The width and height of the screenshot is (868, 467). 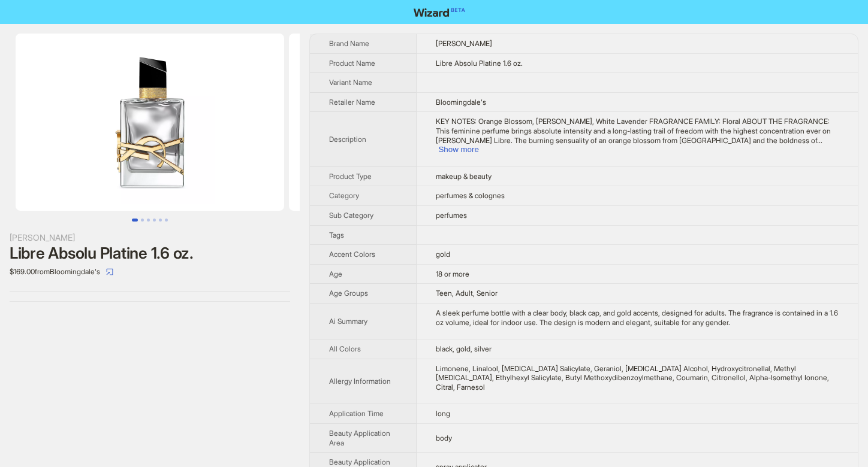 I want to click on span: Product Name, so click(x=352, y=63).